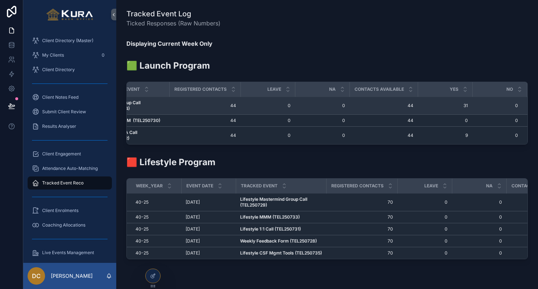 The image size is (538, 289). Describe the element at coordinates (281, 217) in the screenshot. I see `a: Lifestyle MMM (TEL250733)` at that location.